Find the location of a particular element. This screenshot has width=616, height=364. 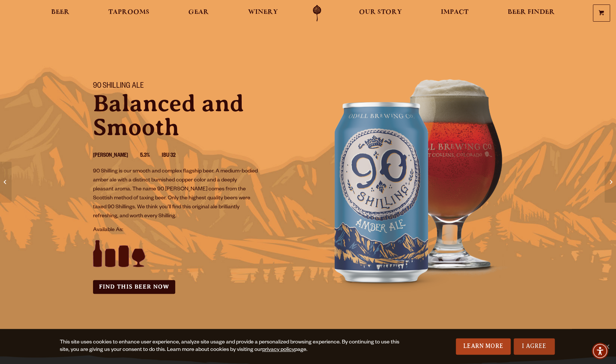

a: Learn More is located at coordinates (483, 347).